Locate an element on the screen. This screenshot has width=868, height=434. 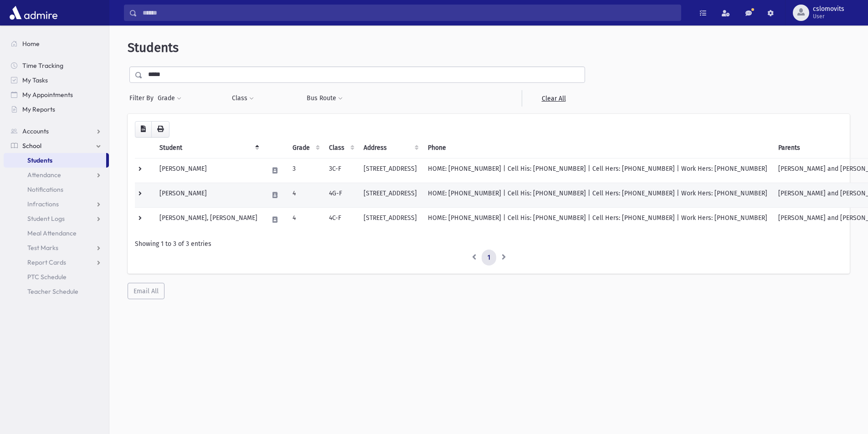
span: Filter By is located at coordinates (143, 98).